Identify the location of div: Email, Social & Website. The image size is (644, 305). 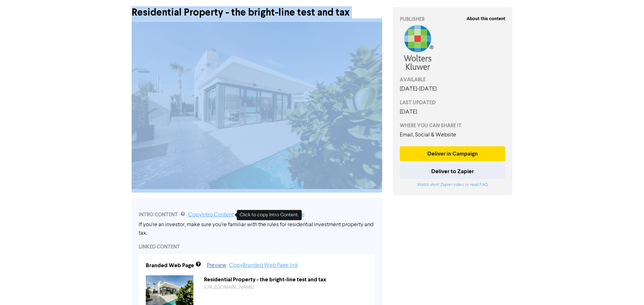
(452, 135).